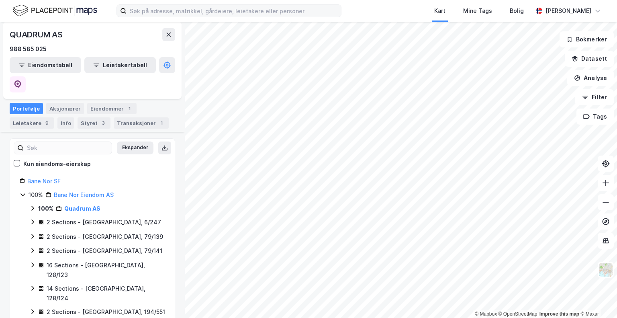 This screenshot has width=617, height=318. I want to click on div: Kun eiendoms-eierskap, so click(57, 164).